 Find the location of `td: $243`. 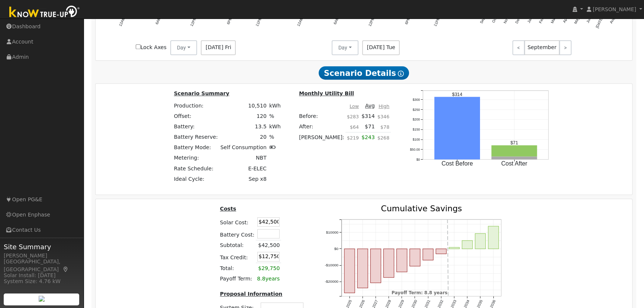

td: $243 is located at coordinates (368, 140).